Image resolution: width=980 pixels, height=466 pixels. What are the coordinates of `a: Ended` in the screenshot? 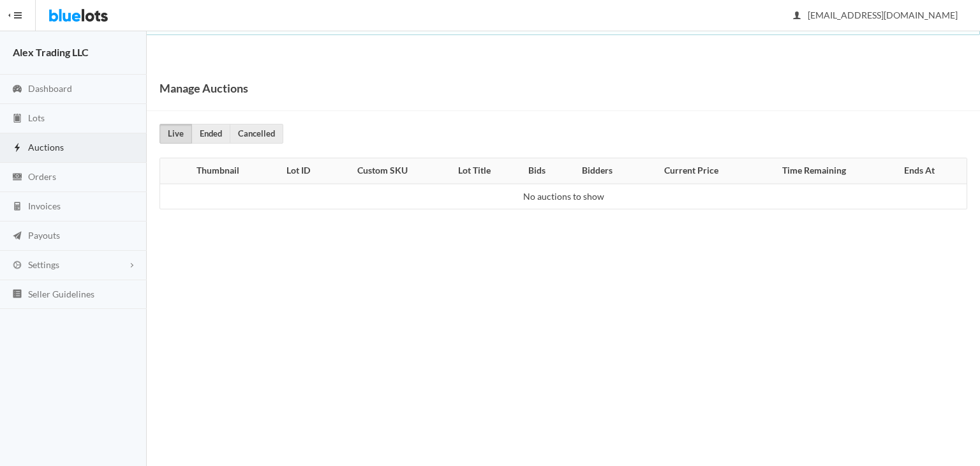 It's located at (211, 134).